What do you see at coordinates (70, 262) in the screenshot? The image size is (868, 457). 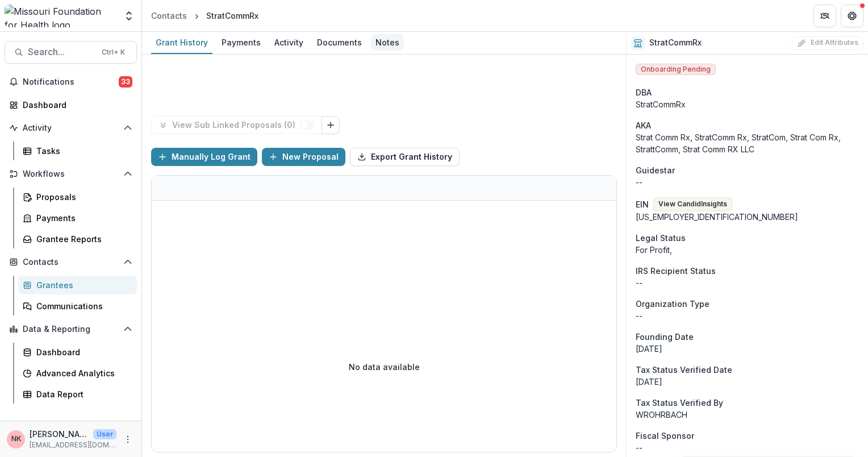 I see `button: Open Contacts` at bounding box center [70, 262].